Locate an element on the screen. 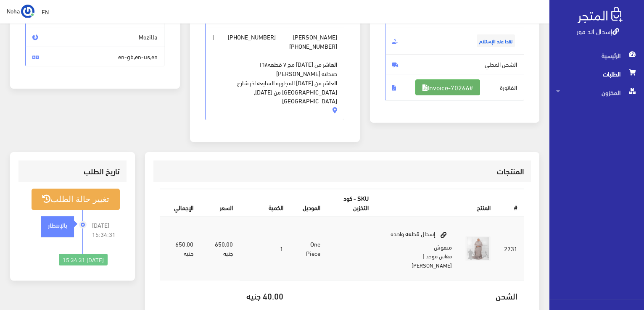 This screenshot has width=644, height=310. span: Noha is located at coordinates (13, 11).